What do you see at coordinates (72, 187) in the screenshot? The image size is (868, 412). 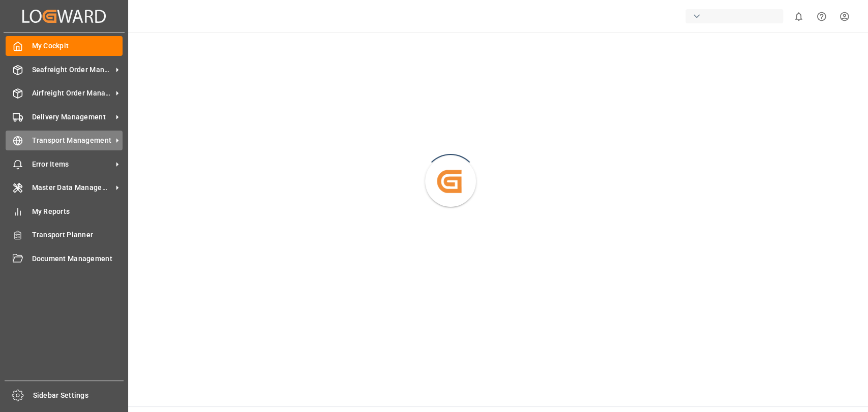 I see `span: Master Data Management` at bounding box center [72, 187].